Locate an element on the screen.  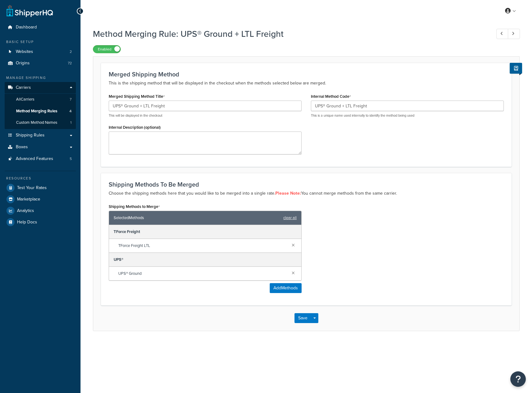
label: Enabled is located at coordinates (107, 50).